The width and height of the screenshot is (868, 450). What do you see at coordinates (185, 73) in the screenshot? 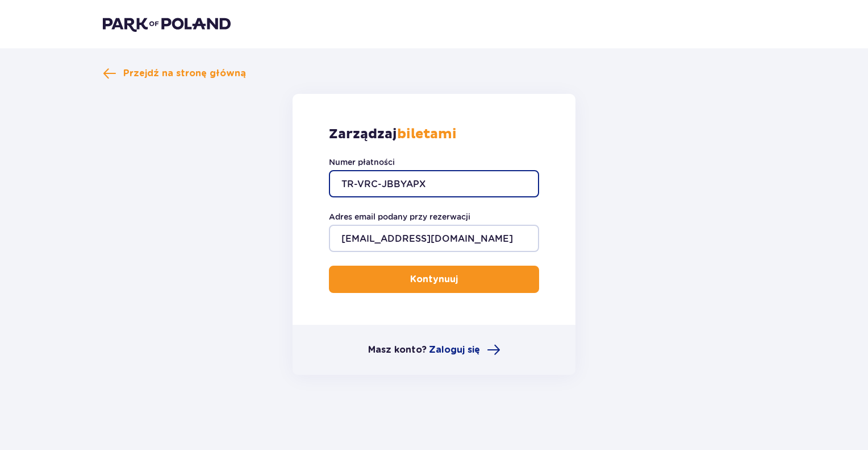
I see `span: Przejdź na stronę główną` at bounding box center [185, 73].